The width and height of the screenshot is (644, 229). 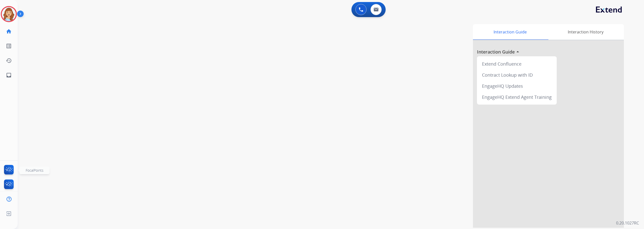 What do you see at coordinates (510, 32) in the screenshot?
I see `div: Interaction Guide` at bounding box center [510, 32].